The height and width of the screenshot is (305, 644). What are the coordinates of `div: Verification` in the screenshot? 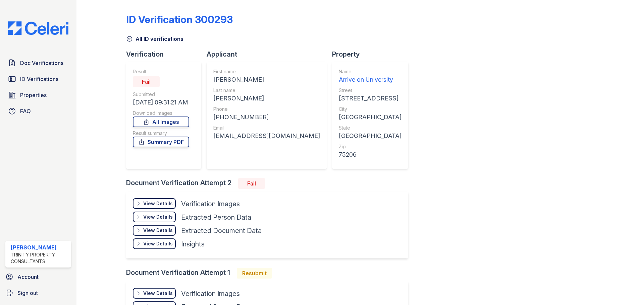 It's located at (166, 54).